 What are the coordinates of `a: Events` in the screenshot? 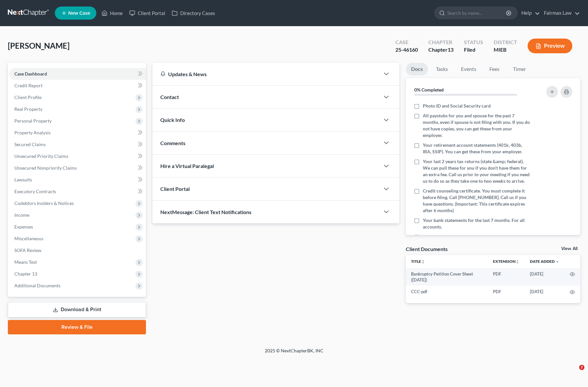 It's located at (469, 69).